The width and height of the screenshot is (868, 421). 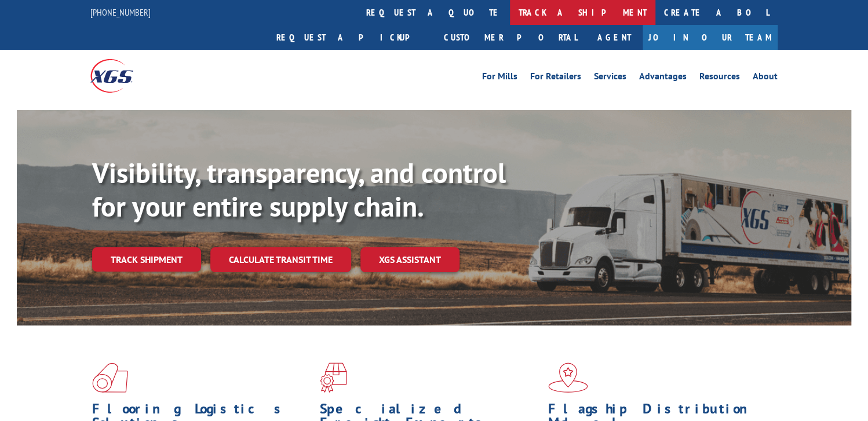 I want to click on img: xgs-icon-total-supply-chain-intelligence-red, so click(x=110, y=378).